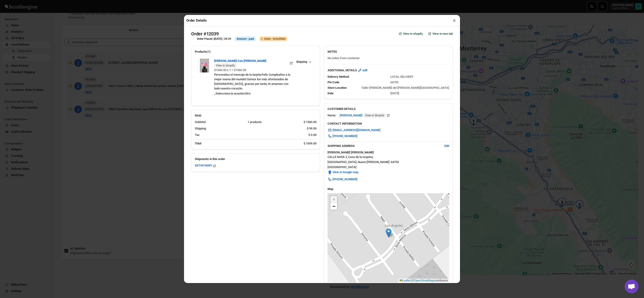 Image resolution: width=644 pixels, height=298 pixels. I want to click on h2: PAID, so click(256, 116).